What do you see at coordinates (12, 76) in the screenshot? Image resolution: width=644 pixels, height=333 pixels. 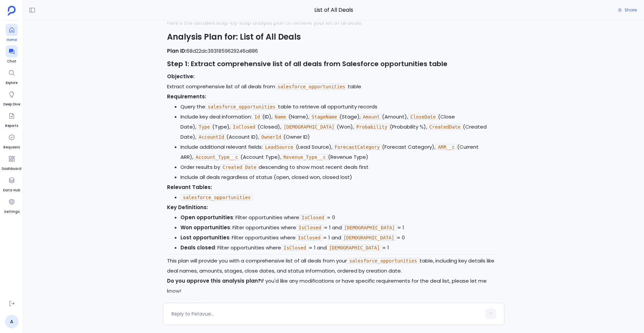 I see `a: Explore` at bounding box center [12, 76].